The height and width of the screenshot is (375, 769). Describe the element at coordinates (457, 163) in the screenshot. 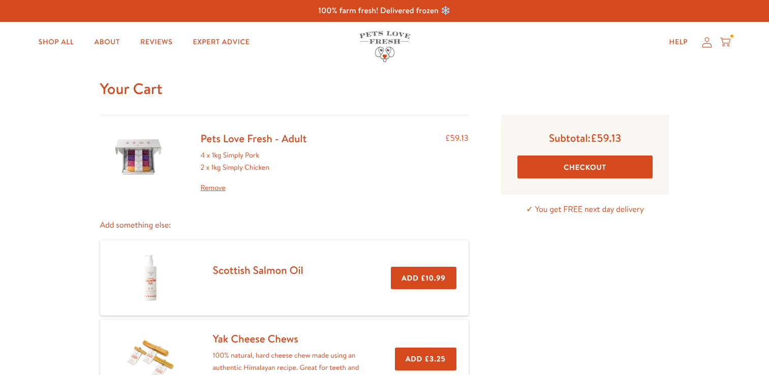

I see `div: £59.13` at that location.